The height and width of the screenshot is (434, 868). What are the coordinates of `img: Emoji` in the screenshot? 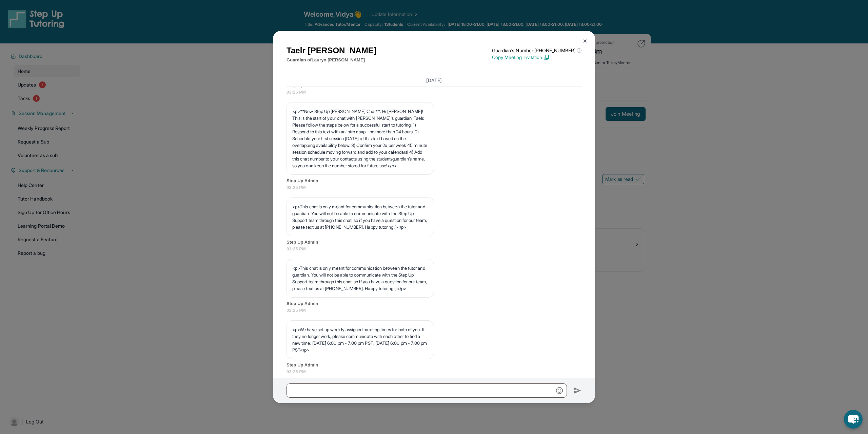 It's located at (560, 391).